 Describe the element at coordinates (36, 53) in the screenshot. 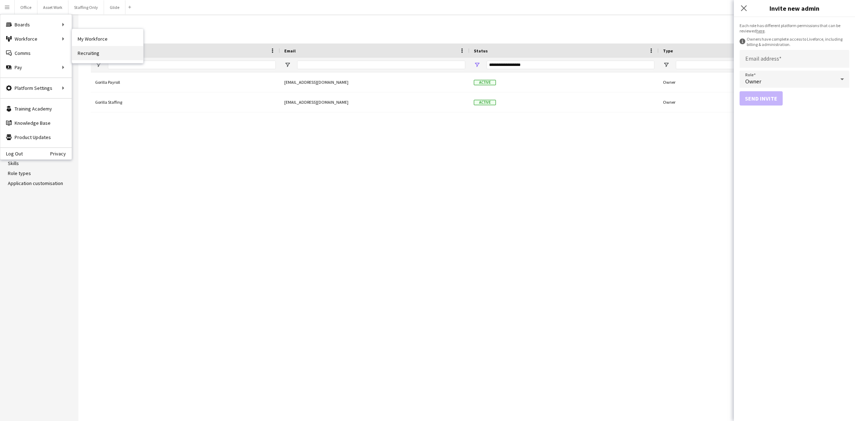

I see `a: Comms` at that location.